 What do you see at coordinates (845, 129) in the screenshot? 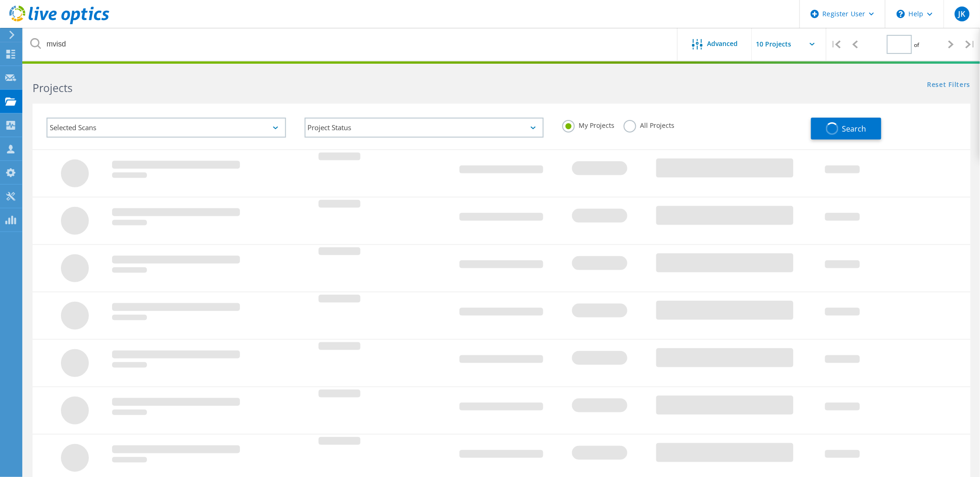
I see `button: Search` at bounding box center [845, 129].